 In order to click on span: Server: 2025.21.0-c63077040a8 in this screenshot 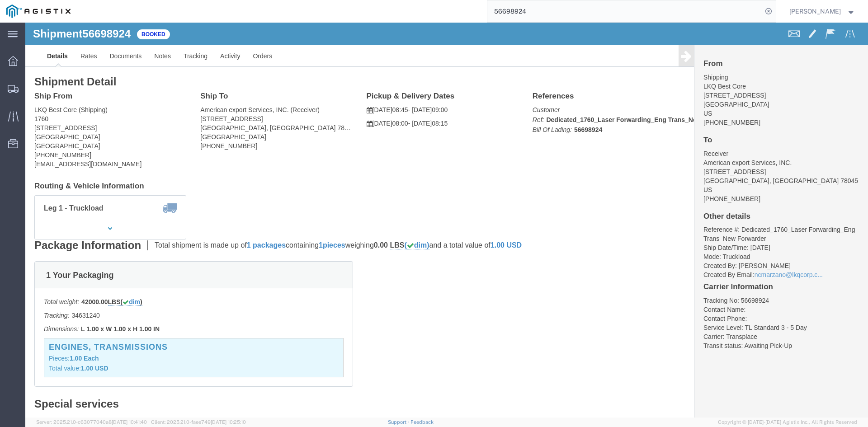, I will do `click(91, 422)`.